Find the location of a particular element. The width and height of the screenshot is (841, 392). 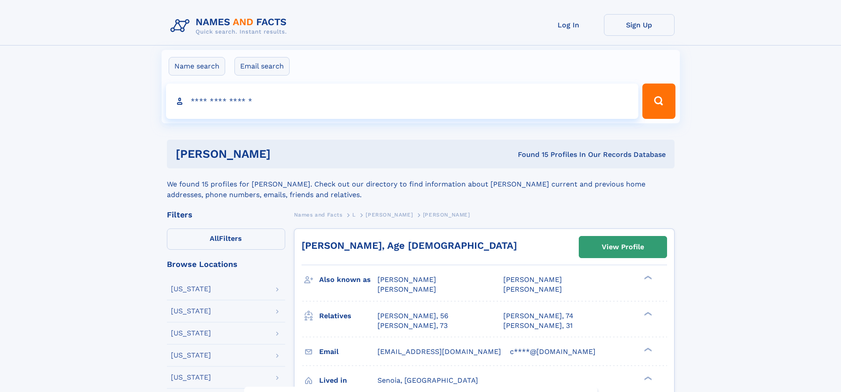

a: L is located at coordinates (354, 214).